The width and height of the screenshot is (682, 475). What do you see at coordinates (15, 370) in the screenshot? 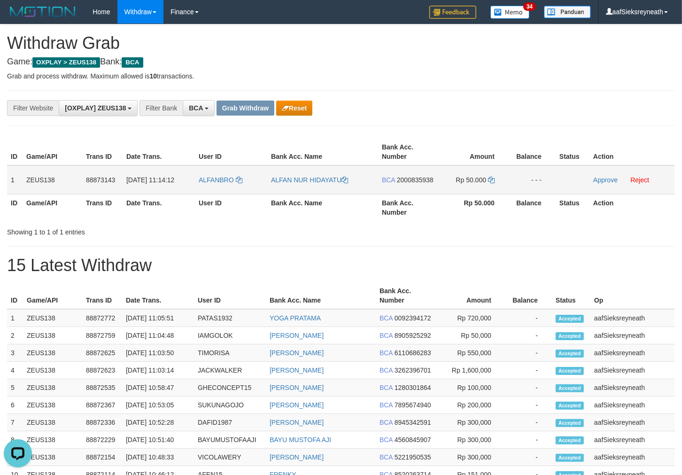
I see `td: 4` at bounding box center [15, 370].